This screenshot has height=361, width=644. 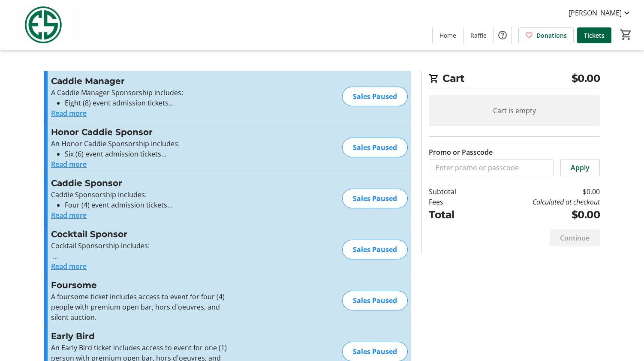 I want to click on a: Raffle, so click(x=478, y=35).